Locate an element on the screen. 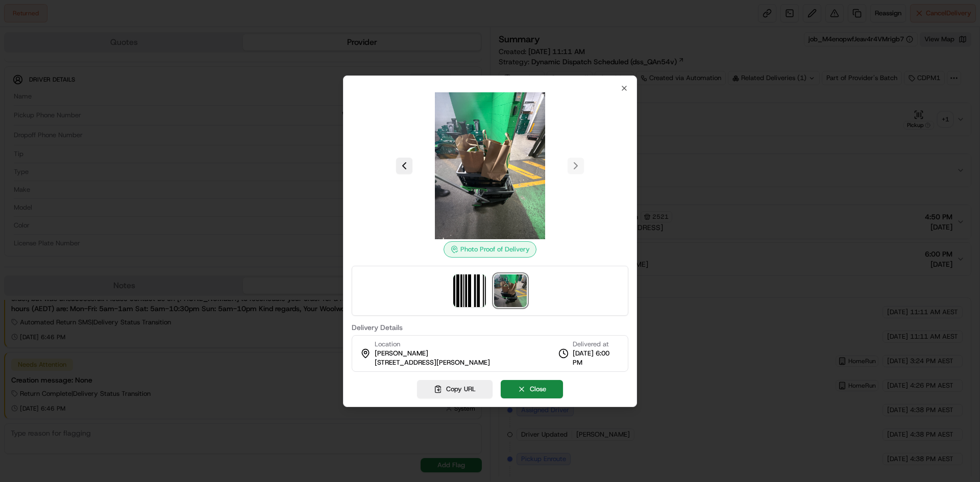  button: Close is located at coordinates (531, 389).